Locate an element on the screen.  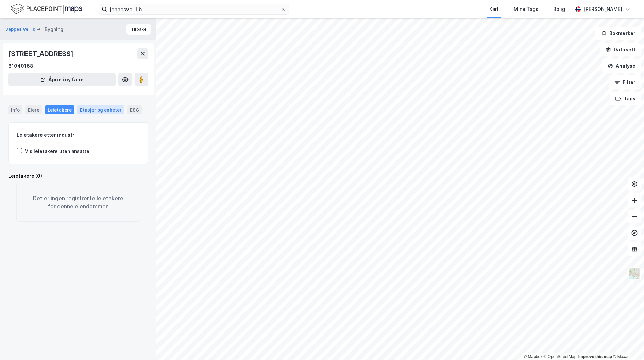
div: Eiere is located at coordinates (34, 110).